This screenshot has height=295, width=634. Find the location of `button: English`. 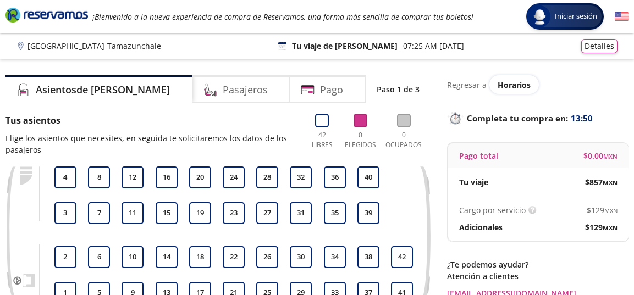

button: English is located at coordinates (622, 17).